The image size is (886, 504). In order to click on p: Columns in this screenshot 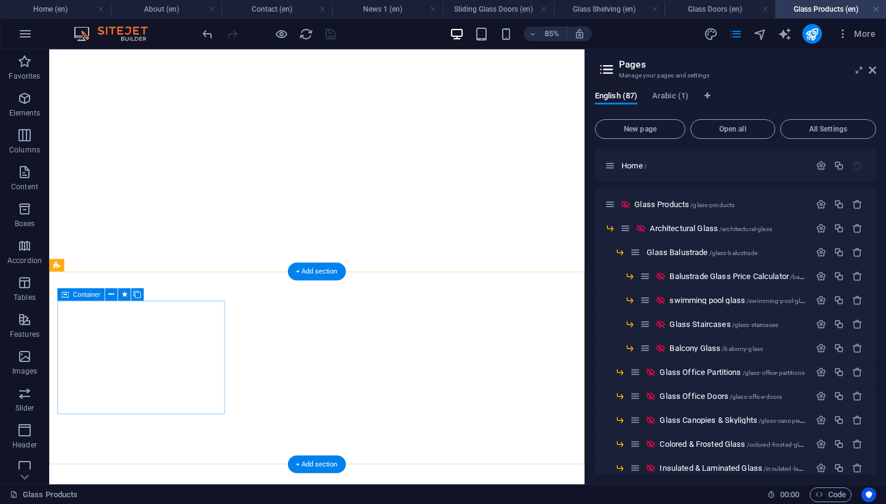, I will do `click(25, 150)`.